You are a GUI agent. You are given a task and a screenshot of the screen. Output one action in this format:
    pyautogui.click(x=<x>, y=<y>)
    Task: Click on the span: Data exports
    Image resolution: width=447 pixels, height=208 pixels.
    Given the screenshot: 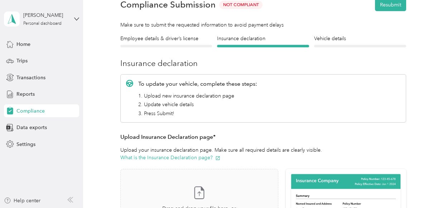 What is the action you would take?
    pyautogui.click(x=32, y=127)
    